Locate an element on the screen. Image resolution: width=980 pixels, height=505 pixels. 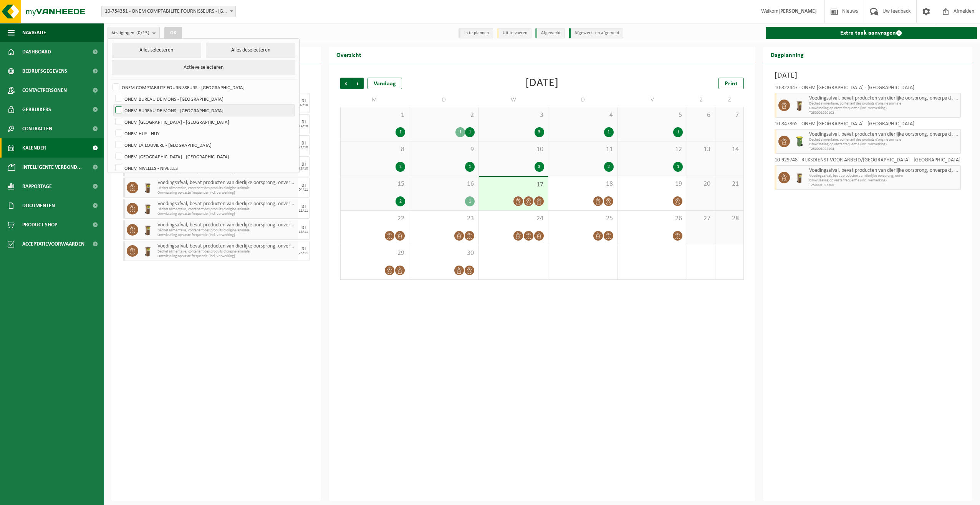
div: 14/10 is located at coordinates (303, 127).